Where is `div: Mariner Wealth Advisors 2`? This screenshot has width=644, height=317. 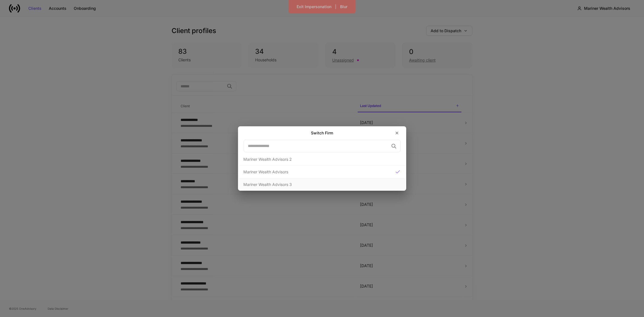 div: Mariner Wealth Advisors 2 is located at coordinates (322, 159).